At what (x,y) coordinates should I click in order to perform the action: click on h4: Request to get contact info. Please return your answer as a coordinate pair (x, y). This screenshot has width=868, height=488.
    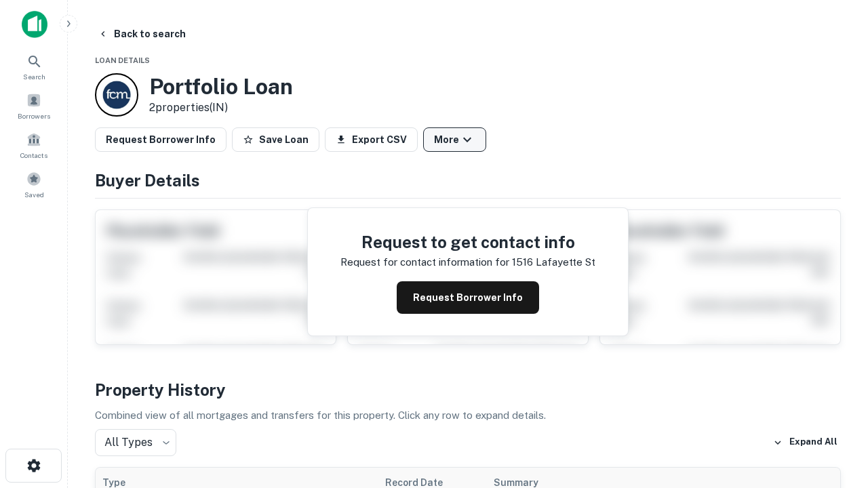
    Looking at the image, I should click on (468, 242).